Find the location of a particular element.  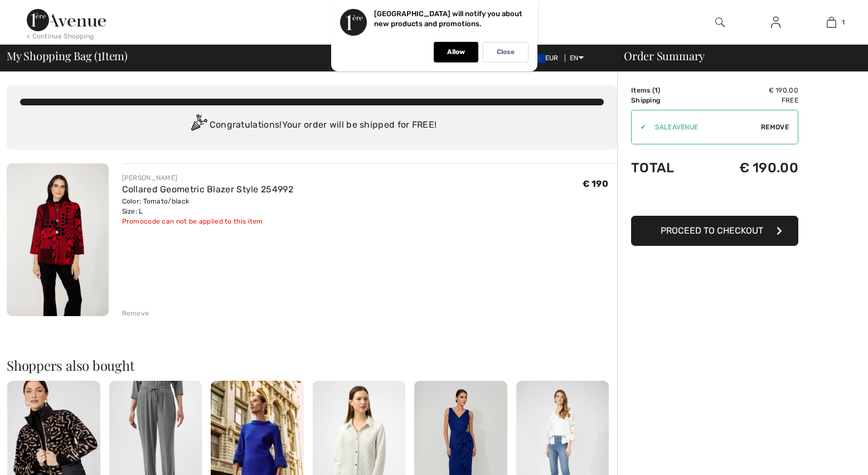

button: Proceed to Checkout is located at coordinates (715, 231).